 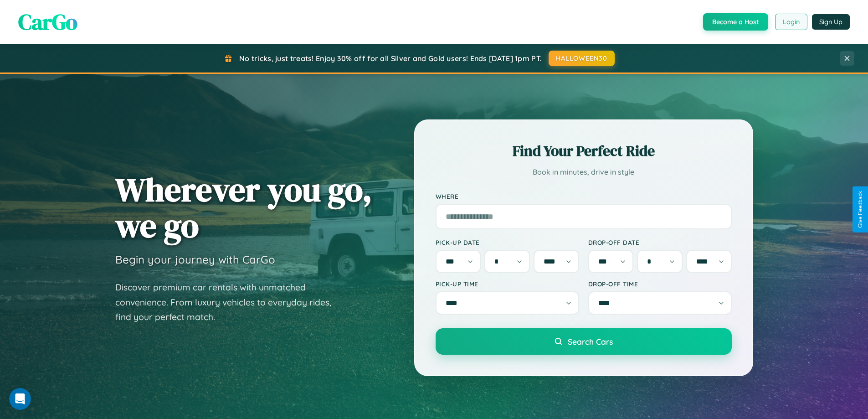 I want to click on label: Pick-up Time, so click(x=507, y=283).